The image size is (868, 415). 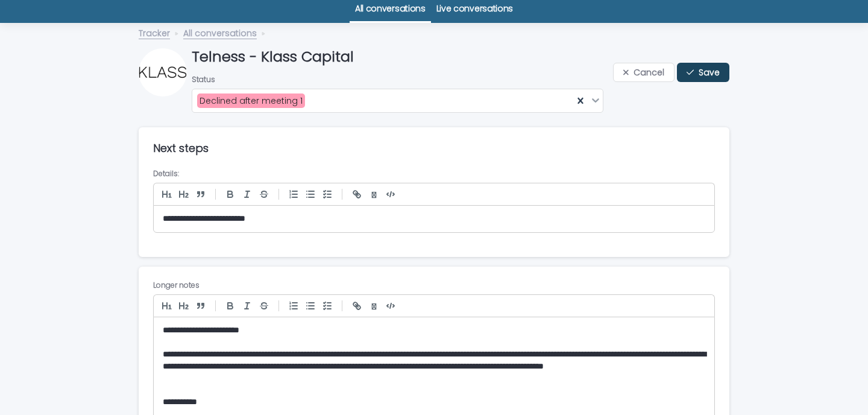 I want to click on button: Save, so click(x=703, y=72).